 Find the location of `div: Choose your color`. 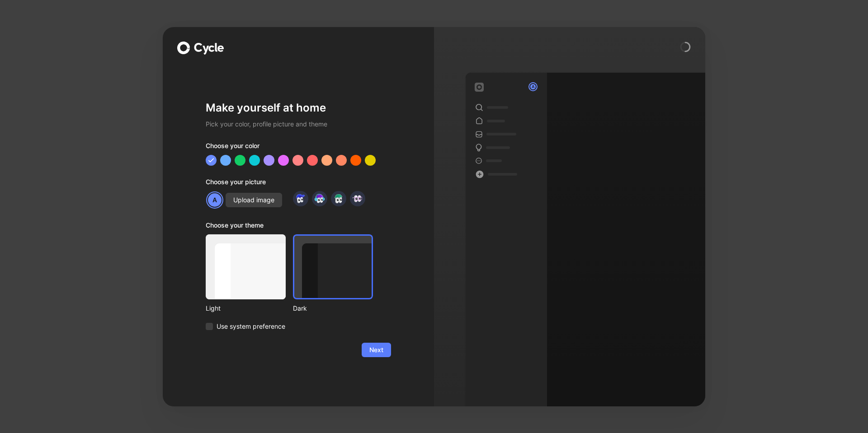

div: Choose your color is located at coordinates (298, 148).